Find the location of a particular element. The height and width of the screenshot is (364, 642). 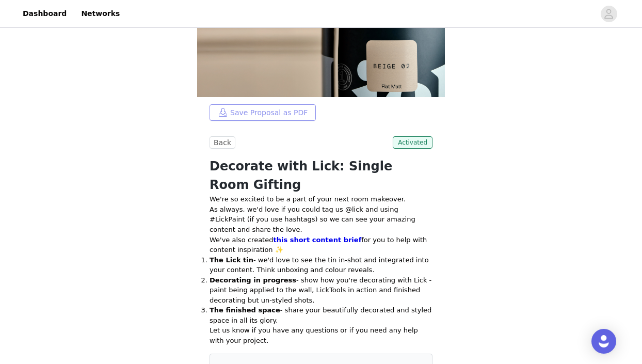

a: Dashboard is located at coordinates (45, 13).